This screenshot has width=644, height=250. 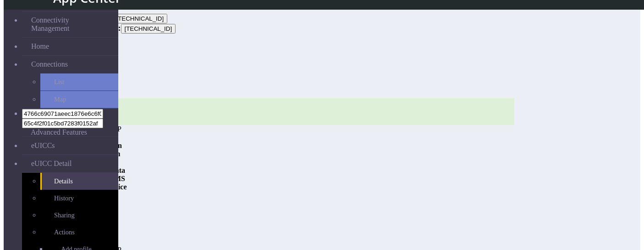 What do you see at coordinates (60, 100) in the screenshot?
I see `span: Map` at bounding box center [60, 100].